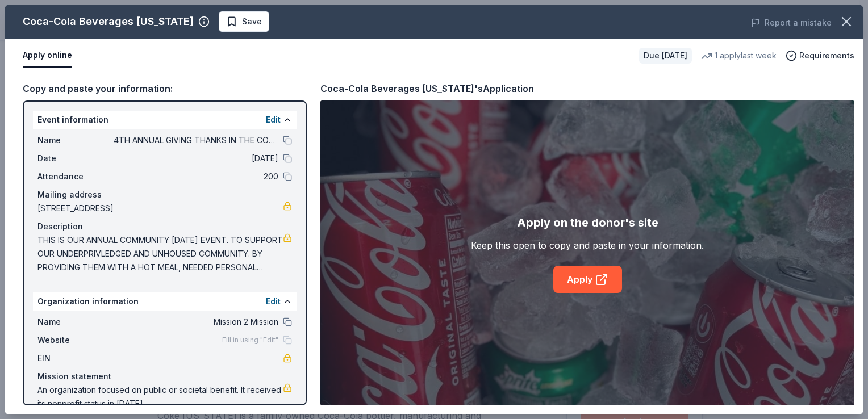 The width and height of the screenshot is (868, 419). Describe the element at coordinates (196, 176) in the screenshot. I see `span: 200` at that location.